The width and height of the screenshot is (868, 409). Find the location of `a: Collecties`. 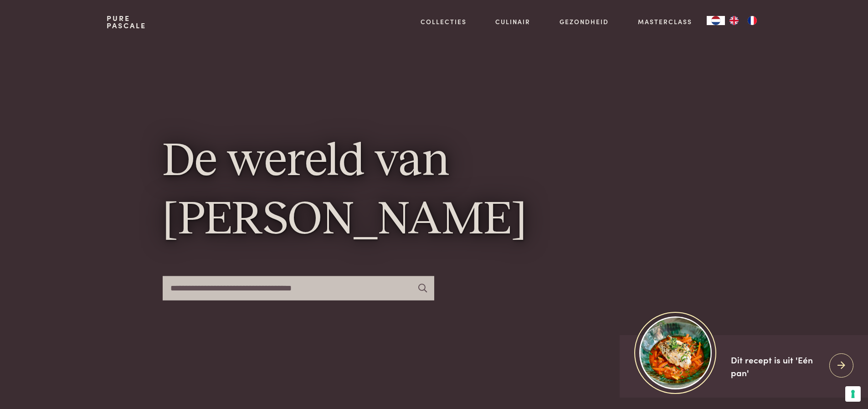

a: Collecties is located at coordinates (444, 21).